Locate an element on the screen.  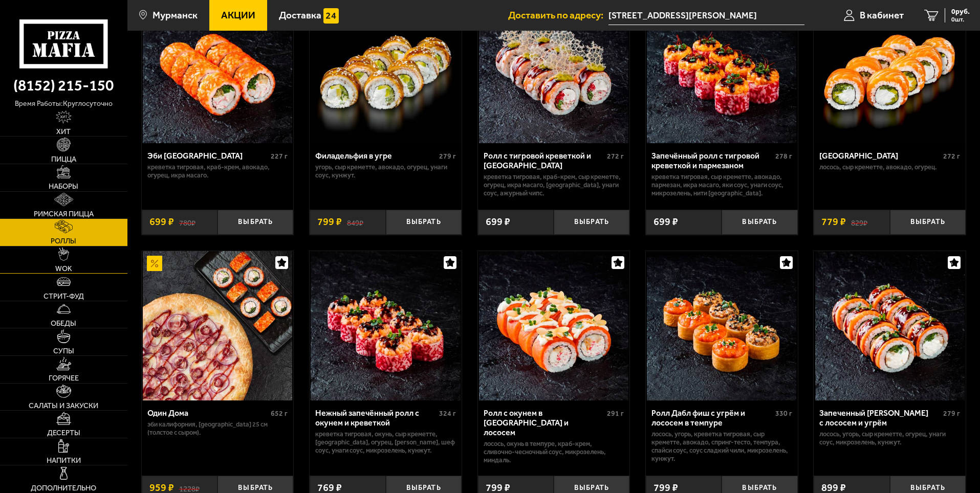
span: Обеды is located at coordinates (63, 324).